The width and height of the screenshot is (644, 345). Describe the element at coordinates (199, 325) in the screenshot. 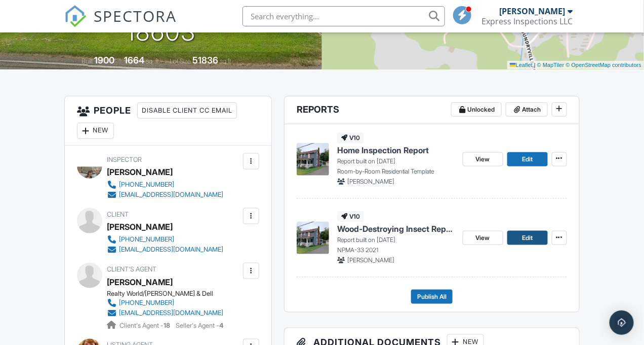

I see `span: Seller's Agent -` at that location.